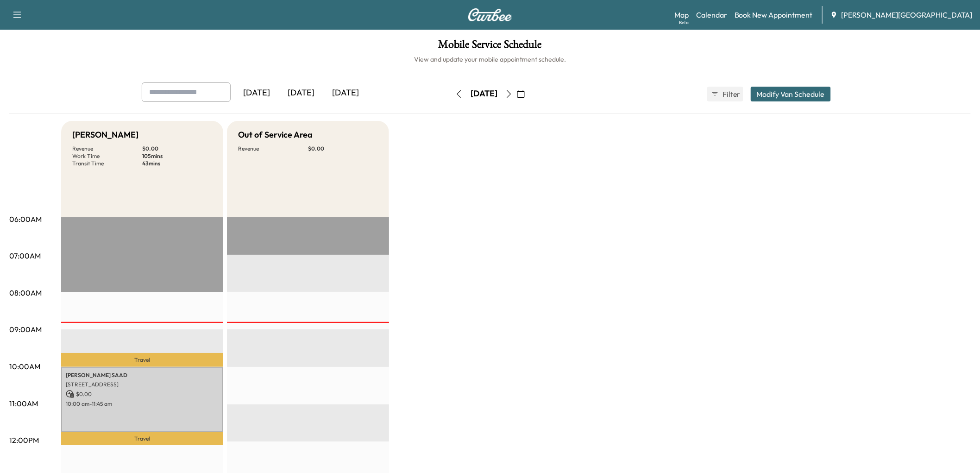  Describe the element at coordinates (711, 15) in the screenshot. I see `a: Calendar` at that location.